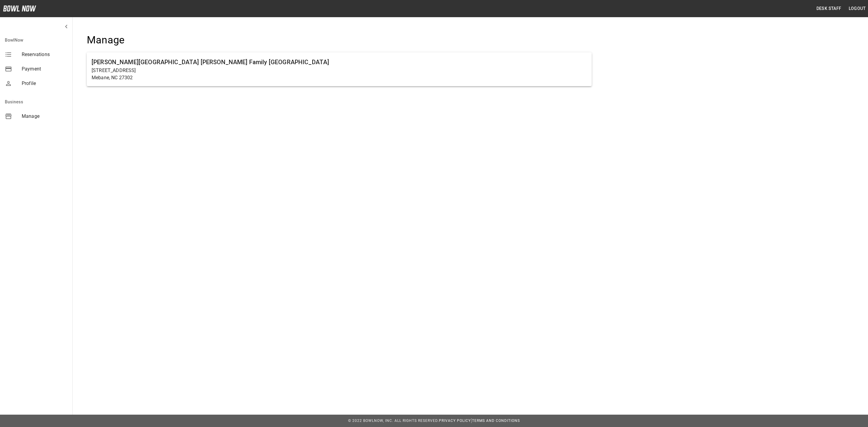 The height and width of the screenshot is (427, 868). I want to click on h4: Manage, so click(339, 40).